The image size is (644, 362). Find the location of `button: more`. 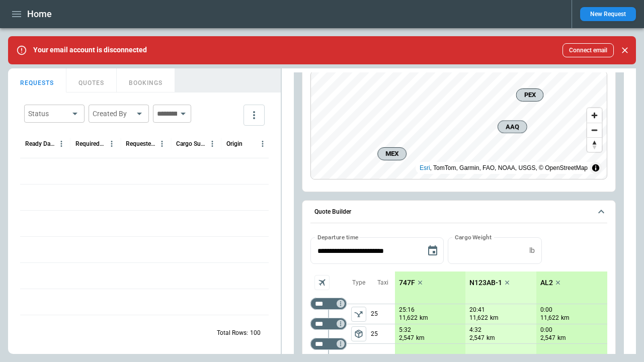

button: more is located at coordinates (254, 115).